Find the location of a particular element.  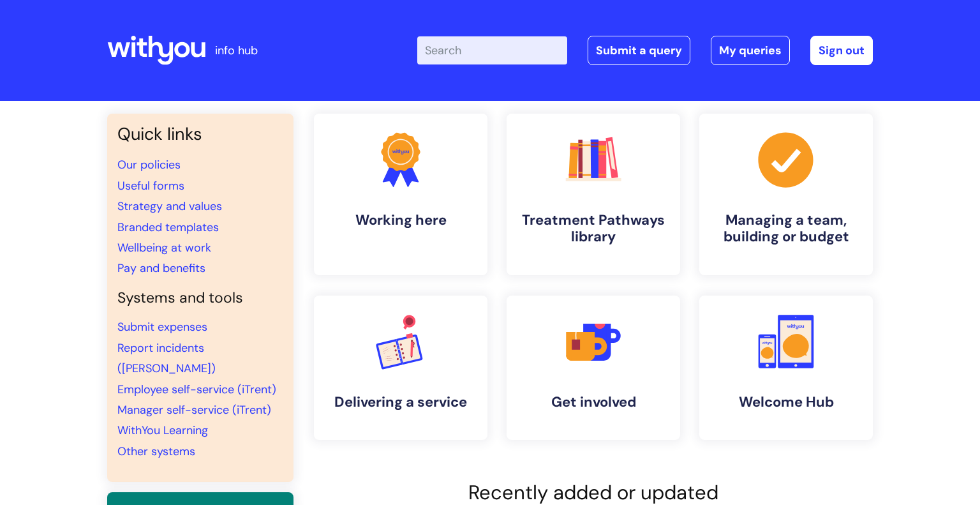

a: Branded templates is located at coordinates (168, 227).